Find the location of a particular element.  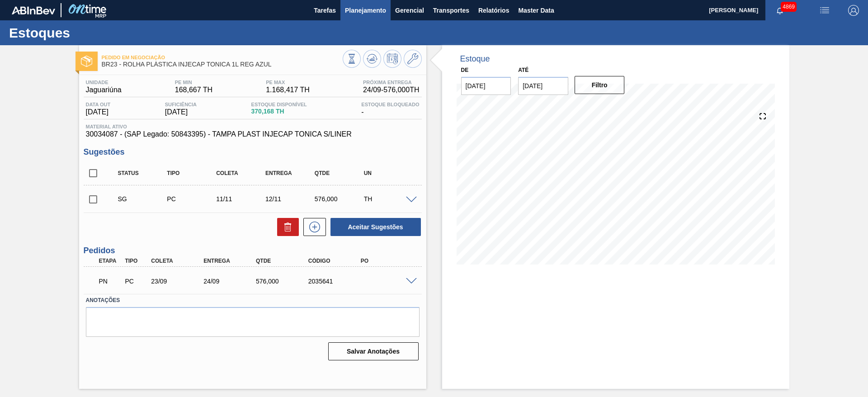

h3: Pedidos is located at coordinates (253, 250).